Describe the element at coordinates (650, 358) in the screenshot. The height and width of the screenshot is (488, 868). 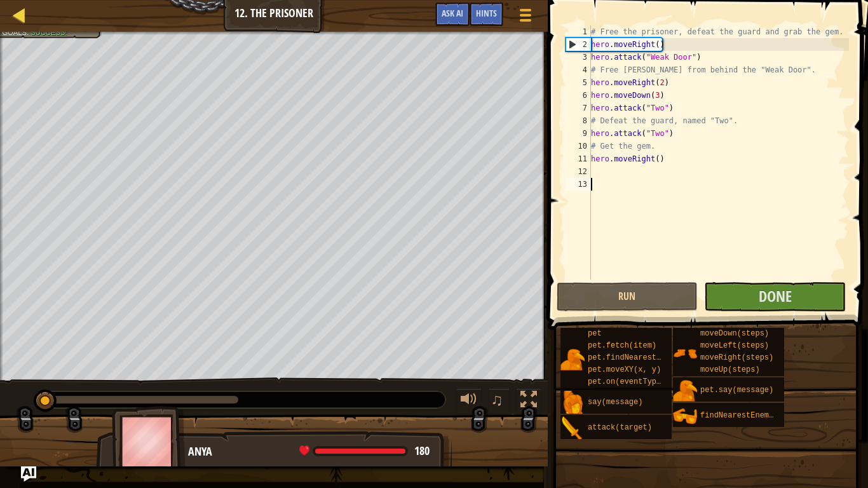
I see `span: pet.findNearestByType(type)` at that location.